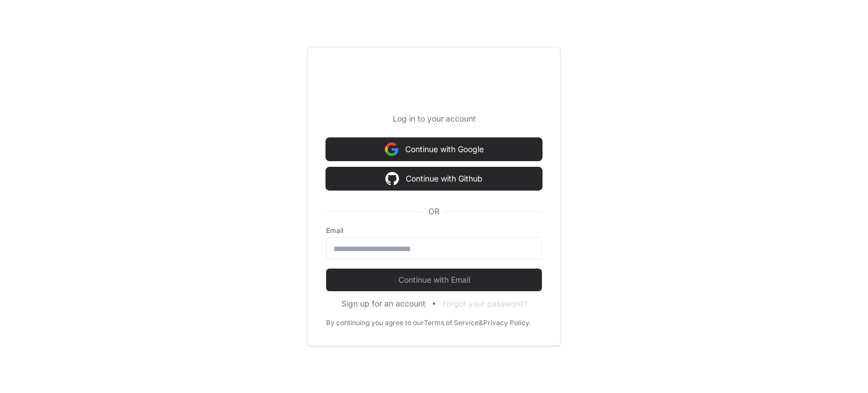 The image size is (868, 393). What do you see at coordinates (434, 280) in the screenshot?
I see `span: Continue with Email` at bounding box center [434, 280].